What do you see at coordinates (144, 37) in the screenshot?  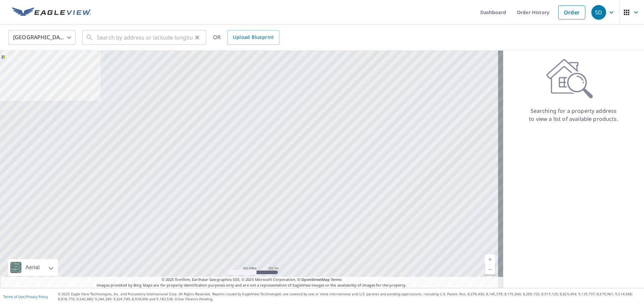 I see `input: Search by address or latitude-longitude` at bounding box center [144, 37].